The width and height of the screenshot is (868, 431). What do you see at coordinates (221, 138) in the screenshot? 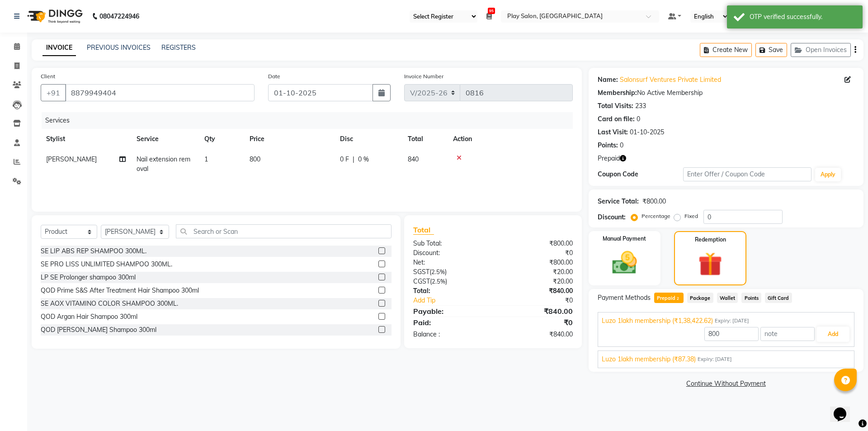
I see `th: Qty` at bounding box center [221, 138].